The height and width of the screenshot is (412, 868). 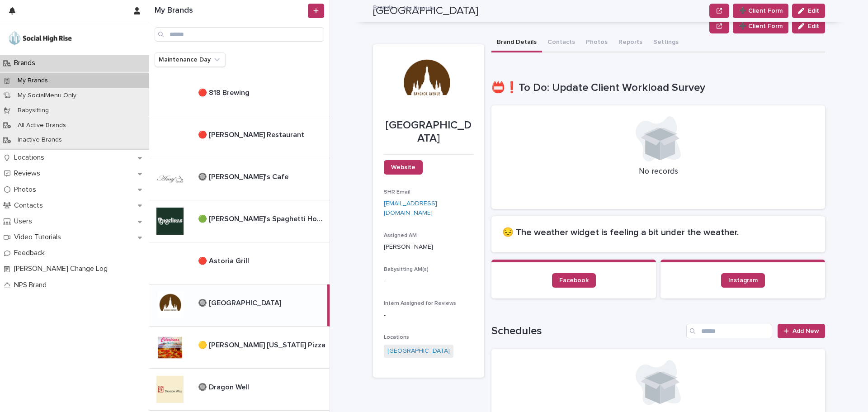 What do you see at coordinates (761, 26) in the screenshot?
I see `span: ➕ Client Form` at bounding box center [761, 26].